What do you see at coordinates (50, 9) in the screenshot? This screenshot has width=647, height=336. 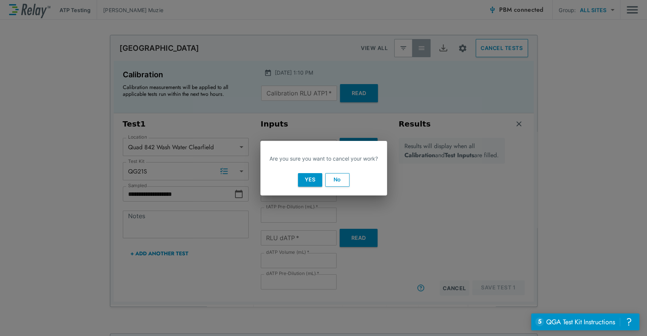 I see `div: QGA Test Kit Instructions` at bounding box center [50, 9].